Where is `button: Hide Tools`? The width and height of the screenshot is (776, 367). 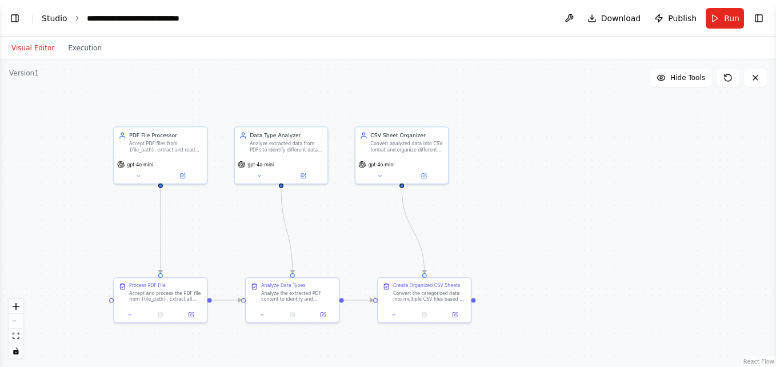
button: Hide Tools is located at coordinates (681, 78).